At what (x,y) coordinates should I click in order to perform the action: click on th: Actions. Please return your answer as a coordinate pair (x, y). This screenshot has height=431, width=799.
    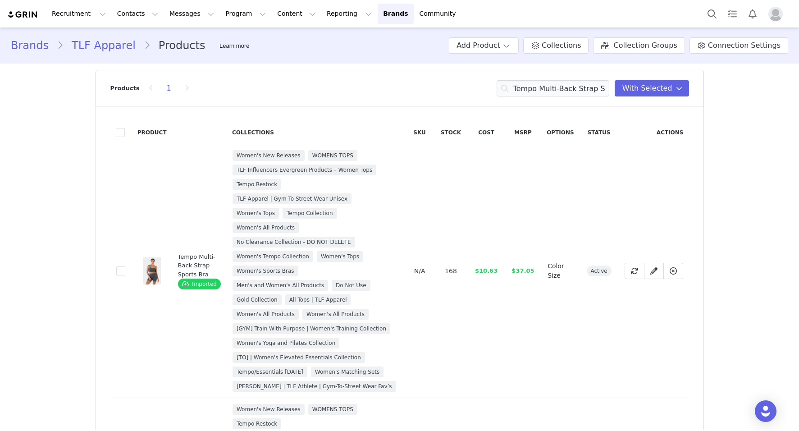
    Looking at the image, I should click on (654, 133).